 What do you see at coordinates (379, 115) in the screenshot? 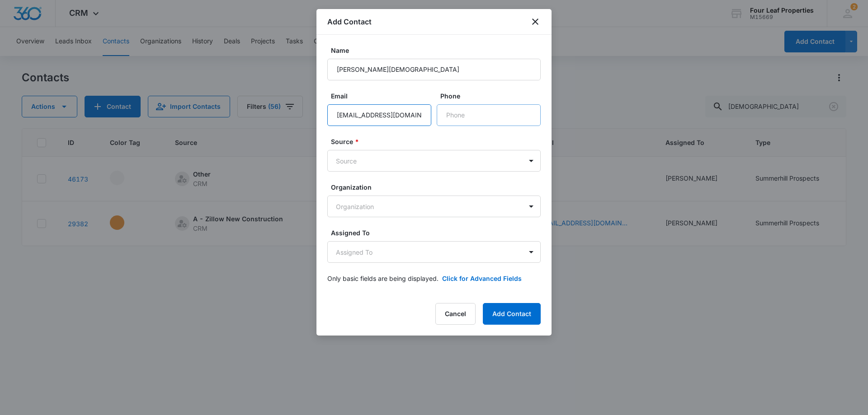
I see `input: Email` at bounding box center [379, 115].